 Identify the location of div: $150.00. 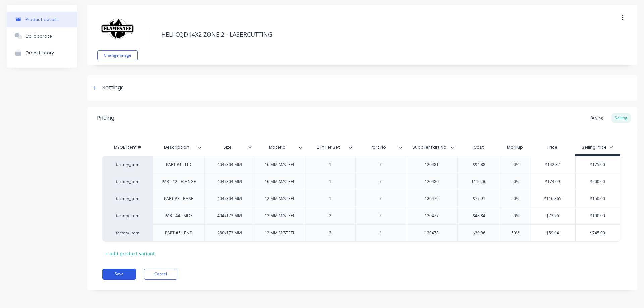
(598, 199).